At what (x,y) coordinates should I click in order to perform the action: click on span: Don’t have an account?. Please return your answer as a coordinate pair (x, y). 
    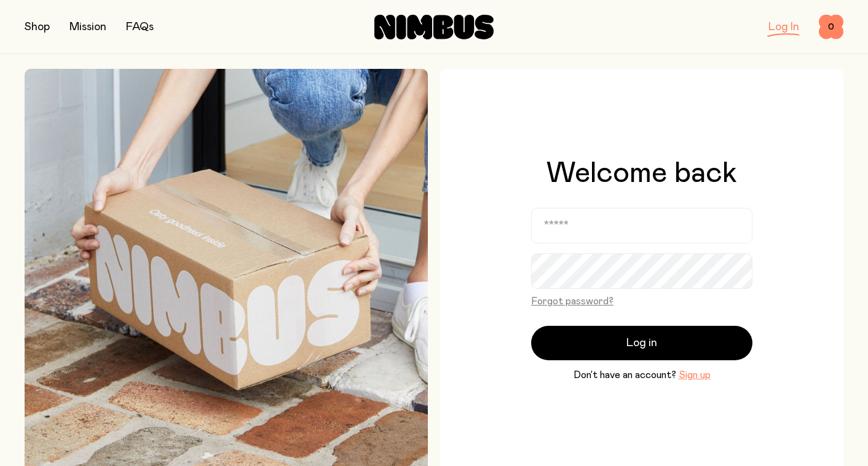
    Looking at the image, I should click on (625, 375).